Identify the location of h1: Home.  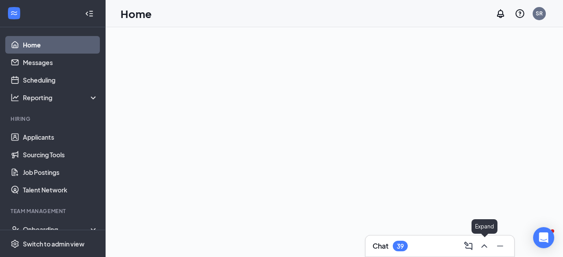
(136, 14).